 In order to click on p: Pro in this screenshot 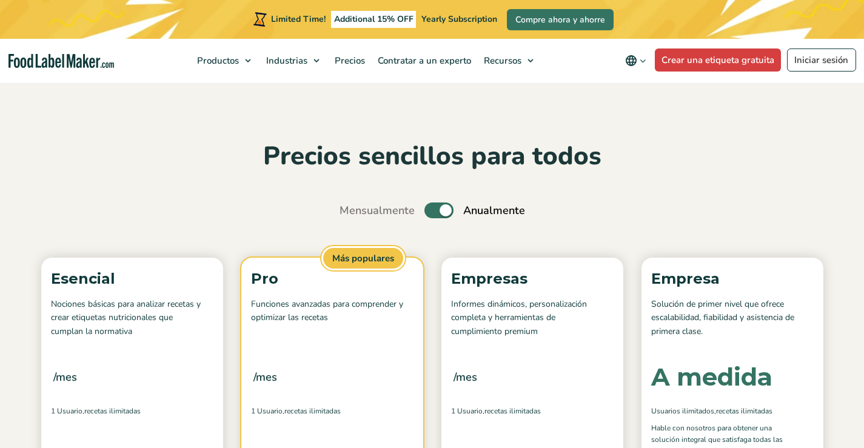, I will do `click(332, 279)`.